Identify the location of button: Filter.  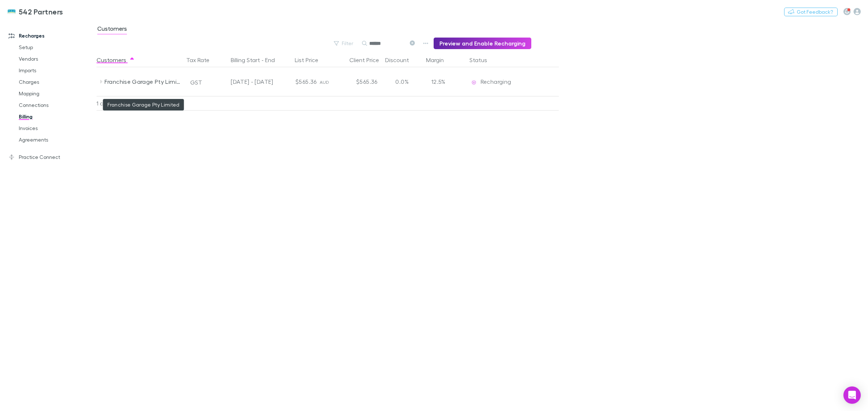
(344, 44).